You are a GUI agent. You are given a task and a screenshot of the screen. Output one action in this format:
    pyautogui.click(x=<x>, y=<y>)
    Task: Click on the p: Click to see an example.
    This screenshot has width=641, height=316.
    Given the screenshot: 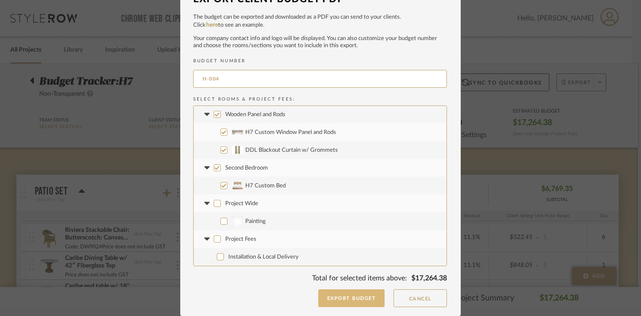 What is the action you would take?
    pyautogui.click(x=320, y=25)
    